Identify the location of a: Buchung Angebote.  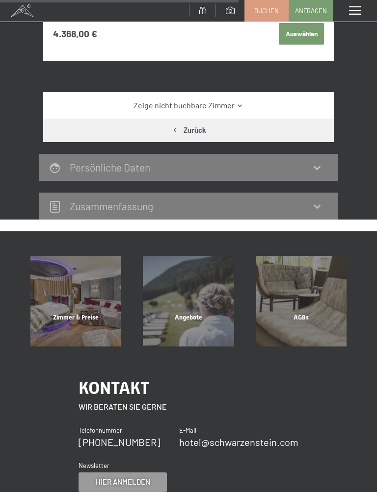
(188, 301).